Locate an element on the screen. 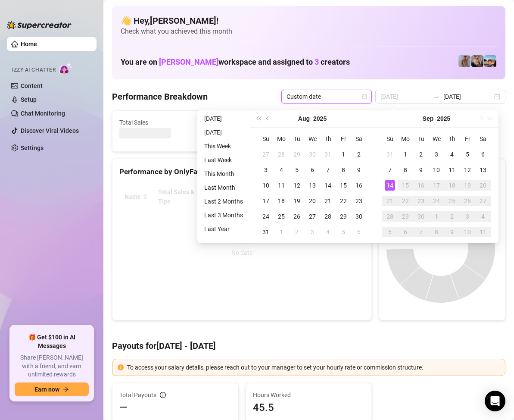 This screenshot has height=420, width=514. span: arrow-right is located at coordinates (66, 390).